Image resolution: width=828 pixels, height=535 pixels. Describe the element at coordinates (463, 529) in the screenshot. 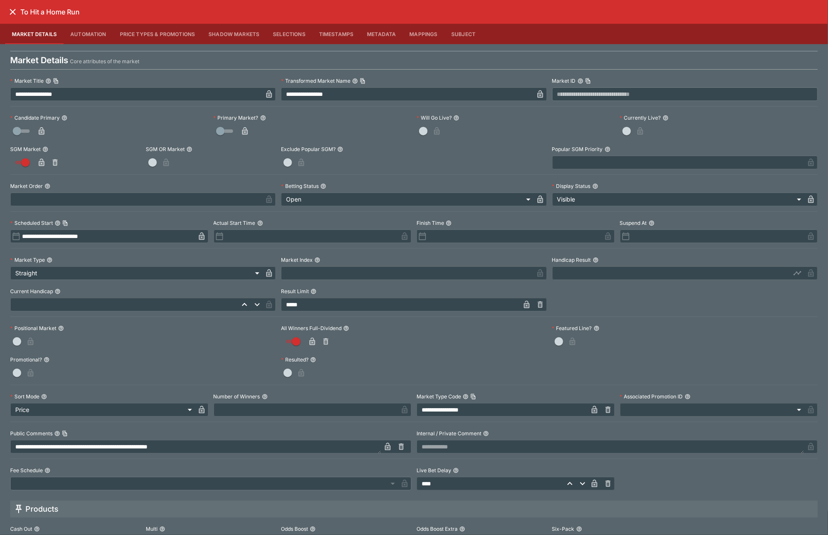

I see `button: Odds Boost Extra` at that location.